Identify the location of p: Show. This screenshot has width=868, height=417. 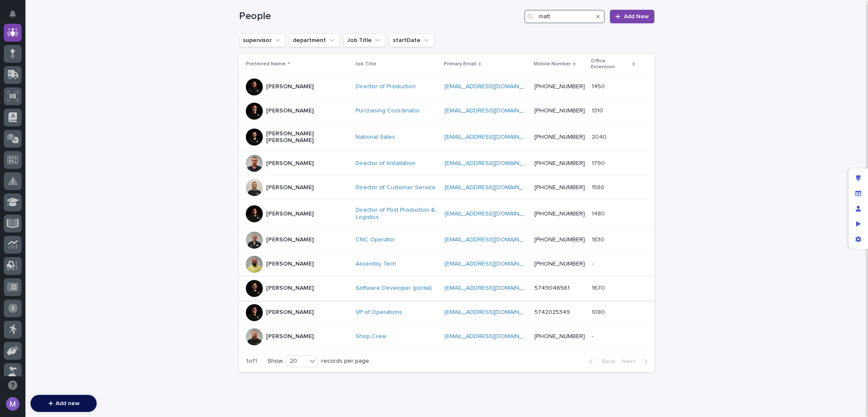
(275, 361).